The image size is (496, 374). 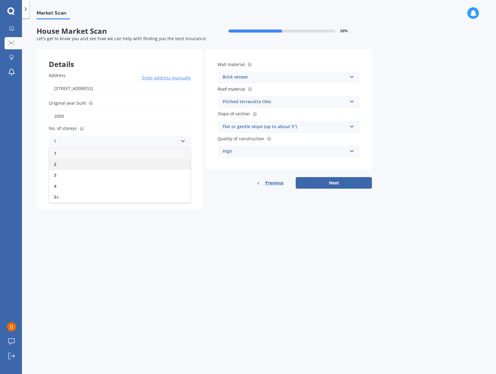 I want to click on div: Flat or gentle slope (up to about 5°), so click(x=285, y=127).